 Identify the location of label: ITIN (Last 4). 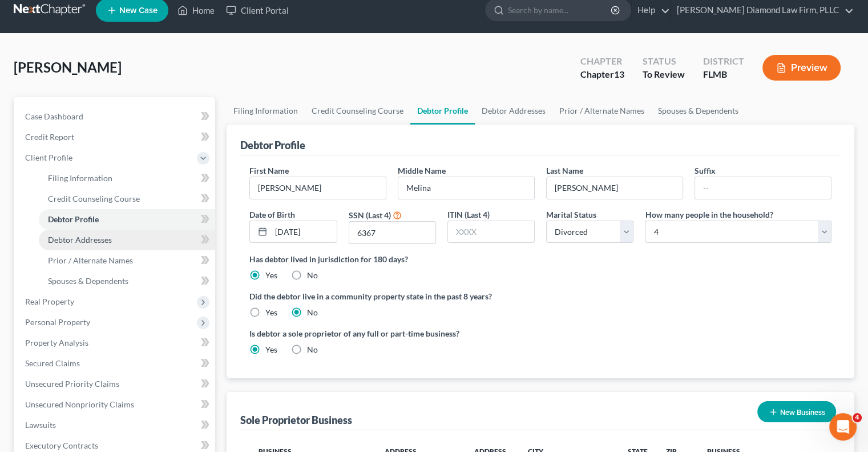
(469, 214).